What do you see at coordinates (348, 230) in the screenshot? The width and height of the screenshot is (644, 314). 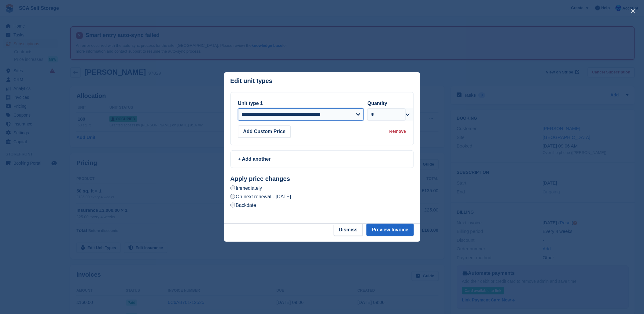 I see `button: Dismiss` at bounding box center [348, 230].